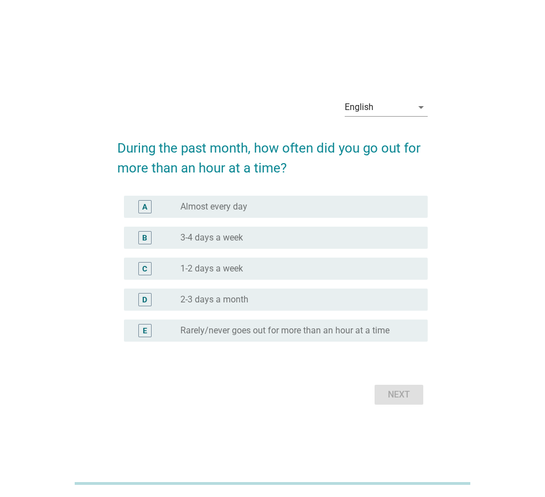 This screenshot has width=545, height=497. Describe the element at coordinates (421, 107) in the screenshot. I see `i: arrow_drop_down` at that location.